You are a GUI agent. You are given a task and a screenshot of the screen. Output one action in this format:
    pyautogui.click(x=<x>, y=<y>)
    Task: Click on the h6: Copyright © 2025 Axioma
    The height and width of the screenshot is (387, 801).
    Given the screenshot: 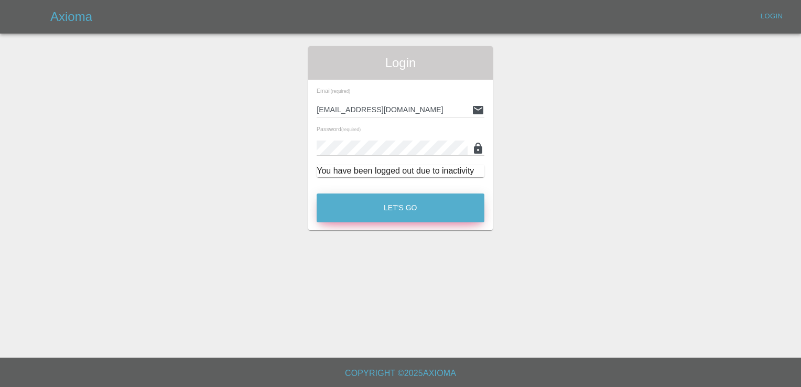 What is the action you would take?
    pyautogui.click(x=401, y=373)
    